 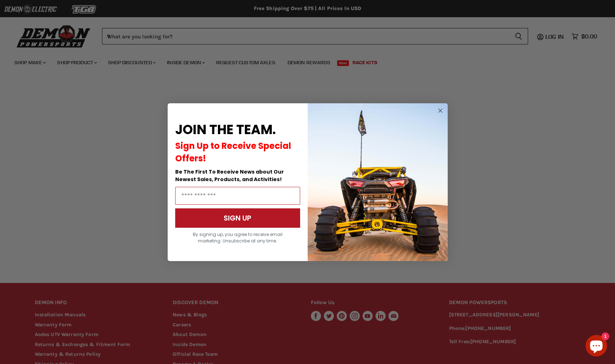 What do you see at coordinates (229, 175) in the screenshot?
I see `span: Be The First To Receive News about Our Newest Sales, Products, and Activities!` at bounding box center [229, 175].